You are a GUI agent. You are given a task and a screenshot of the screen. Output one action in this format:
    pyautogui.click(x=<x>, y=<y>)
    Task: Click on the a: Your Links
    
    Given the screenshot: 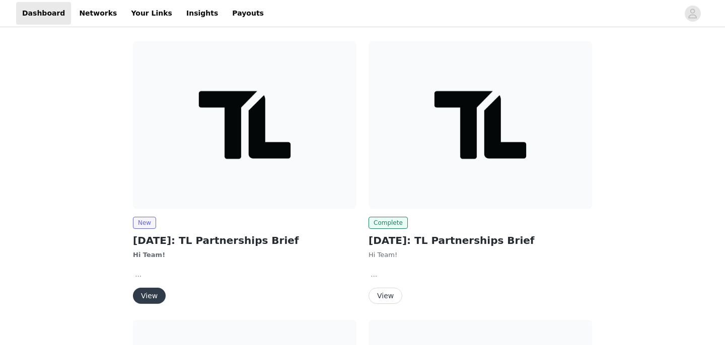 What is the action you would take?
    pyautogui.click(x=151, y=13)
    